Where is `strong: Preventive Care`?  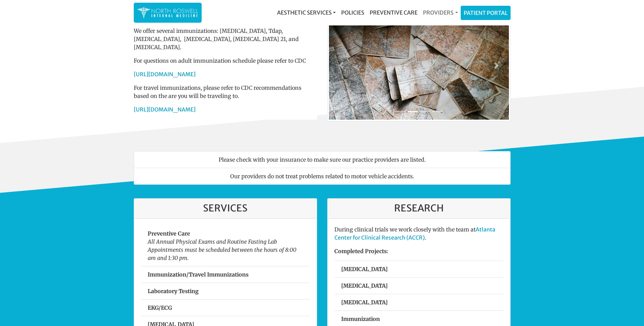 strong: Preventive Care is located at coordinates (169, 233).